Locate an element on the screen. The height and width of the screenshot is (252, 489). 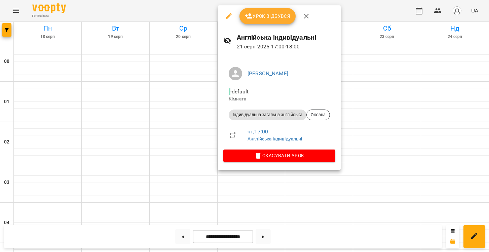
span: Індивідуальна загальна англійська is located at coordinates (268, 115).